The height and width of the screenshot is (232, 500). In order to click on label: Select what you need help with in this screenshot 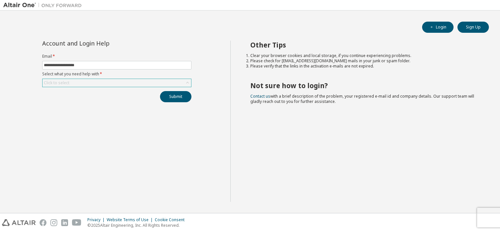, I will do `click(117, 74)`.